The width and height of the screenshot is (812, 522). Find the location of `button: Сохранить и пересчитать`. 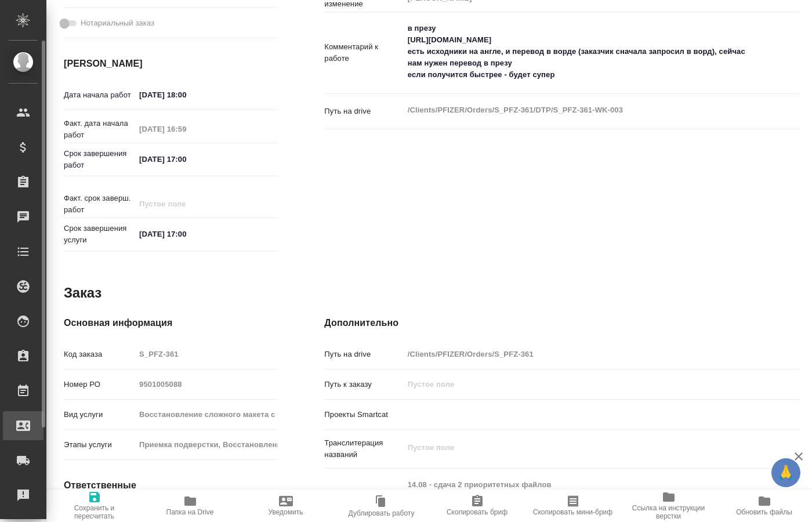

button: Сохранить и пересчитать is located at coordinates (94, 506).